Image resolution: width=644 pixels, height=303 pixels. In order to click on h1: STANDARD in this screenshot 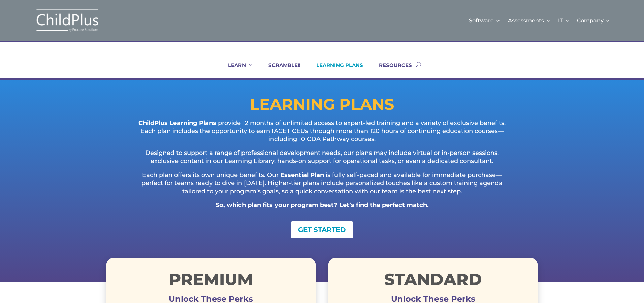, I will do `click(432, 281)`.